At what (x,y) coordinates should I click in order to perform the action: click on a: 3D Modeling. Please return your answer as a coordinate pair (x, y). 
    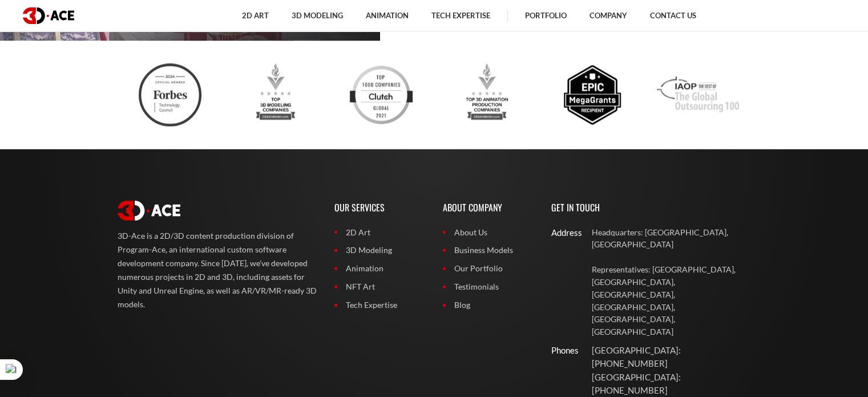
    Looking at the image, I should click on (380, 250).